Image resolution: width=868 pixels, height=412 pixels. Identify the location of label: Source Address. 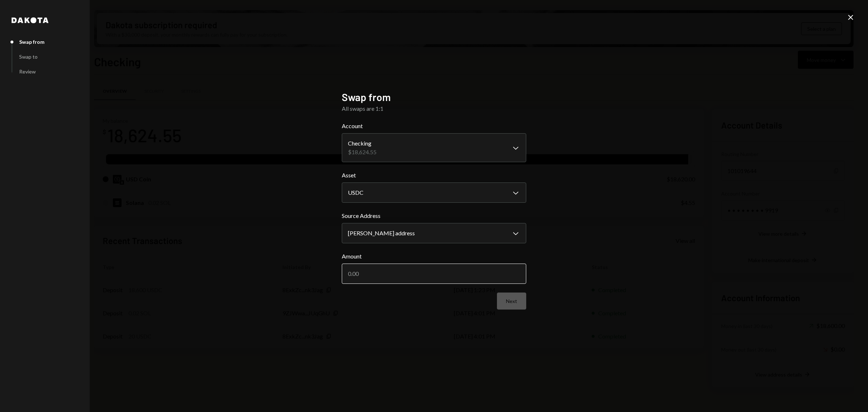
(434, 216).